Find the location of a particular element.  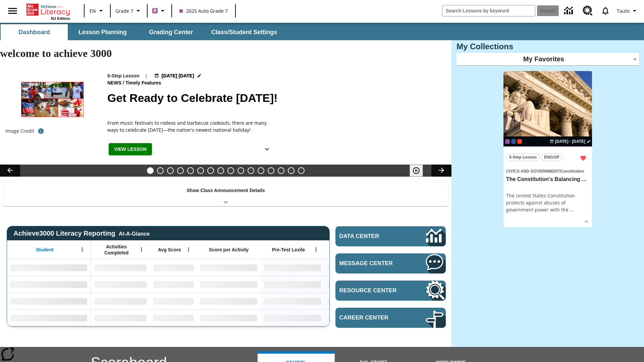

span: 5-Step Lesson is located at coordinates (523, 157).